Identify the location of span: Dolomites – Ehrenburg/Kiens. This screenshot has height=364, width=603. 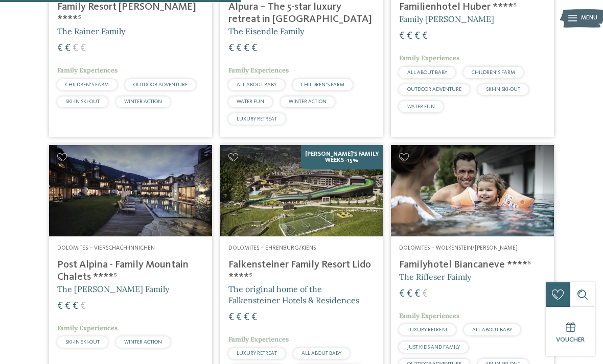
(272, 248).